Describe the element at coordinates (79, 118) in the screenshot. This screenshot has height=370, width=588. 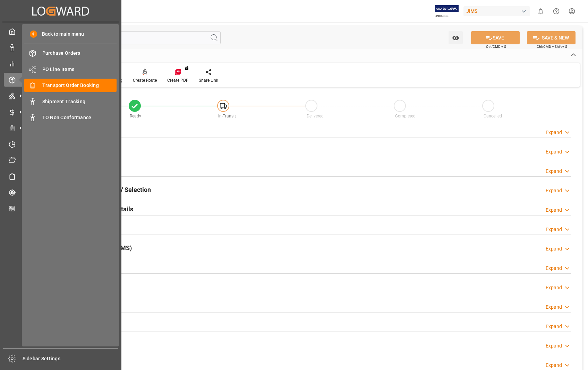
I see `span: TO Non Conformance` at that location.